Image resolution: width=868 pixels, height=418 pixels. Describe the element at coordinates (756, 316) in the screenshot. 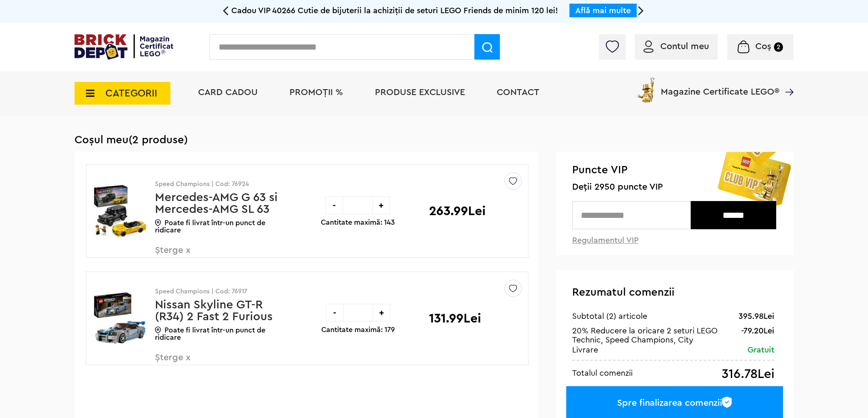

I see `div: 395.98Lei` at that location.